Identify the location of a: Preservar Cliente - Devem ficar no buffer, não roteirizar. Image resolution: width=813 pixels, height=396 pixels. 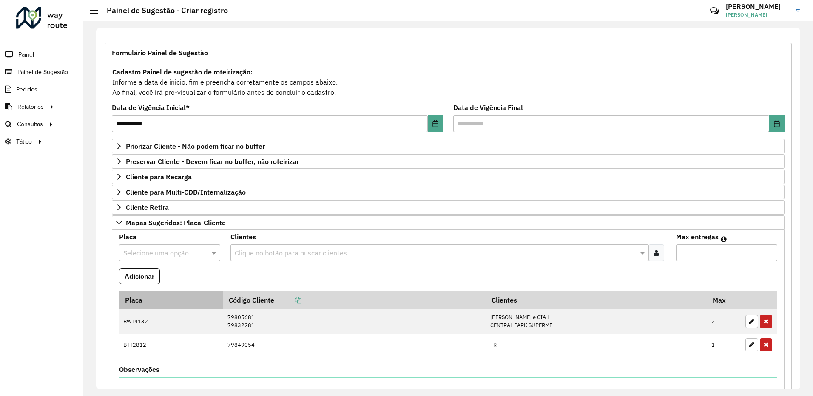
(448, 162).